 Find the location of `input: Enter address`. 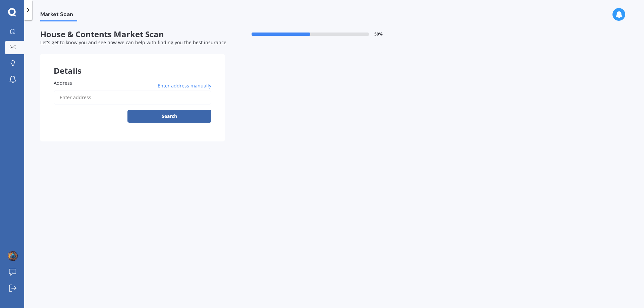

input: Enter address is located at coordinates (132, 97).